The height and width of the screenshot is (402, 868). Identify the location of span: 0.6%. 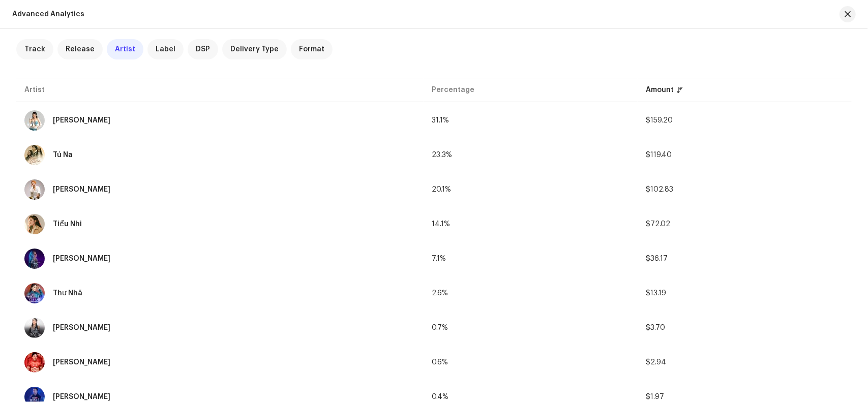
(440, 363).